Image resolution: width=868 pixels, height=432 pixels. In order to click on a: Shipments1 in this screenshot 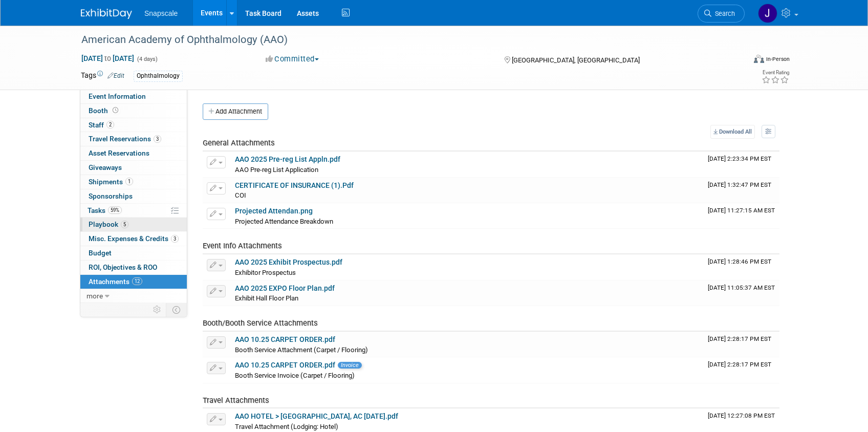, I will do `click(134, 181)`.